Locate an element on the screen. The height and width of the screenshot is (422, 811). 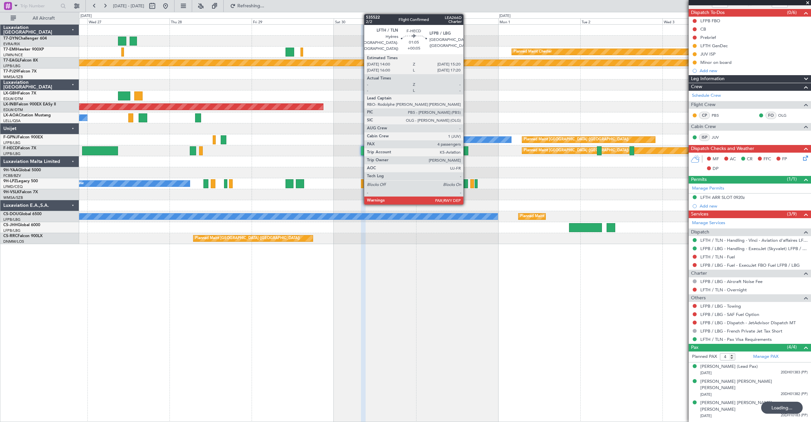
span: (0/6) is located at coordinates (792, 12).